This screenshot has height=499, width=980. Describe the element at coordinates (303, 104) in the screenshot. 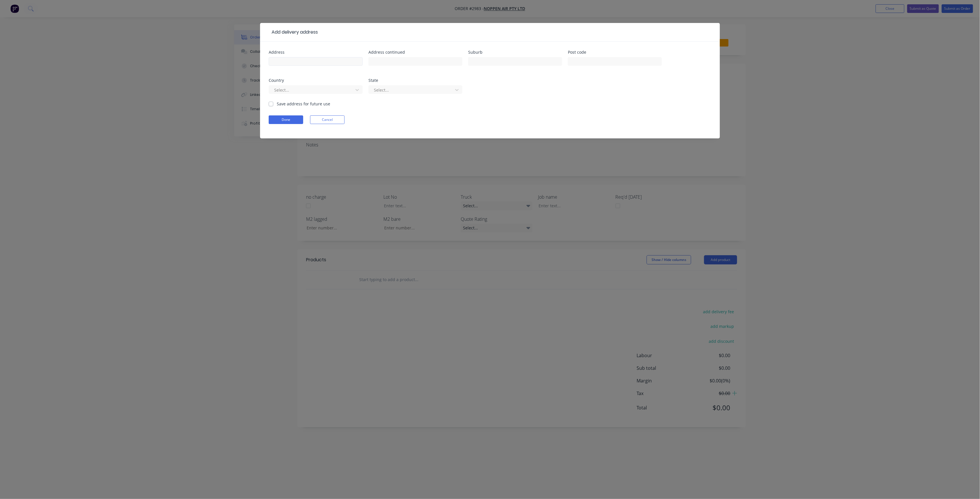

I see `label: Save address for future use` at that location.